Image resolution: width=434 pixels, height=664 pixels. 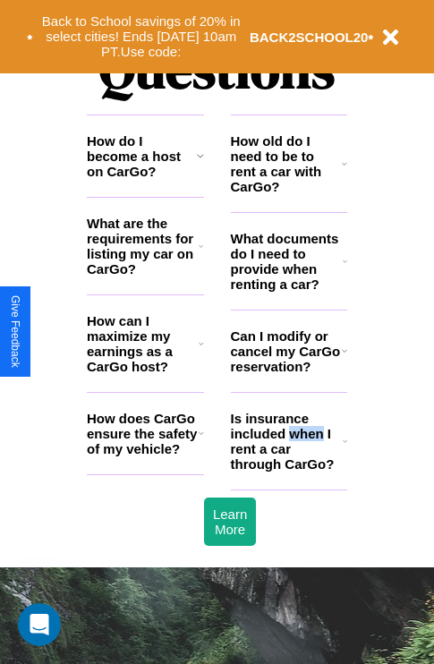 I want to click on h3: How do I become a host on CarGo?, so click(x=141, y=156).